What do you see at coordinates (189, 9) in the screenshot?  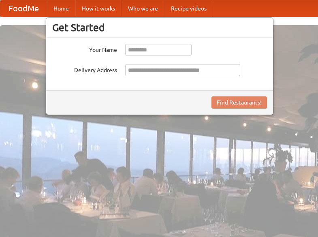 I see `a: Recipe videos` at bounding box center [189, 9].